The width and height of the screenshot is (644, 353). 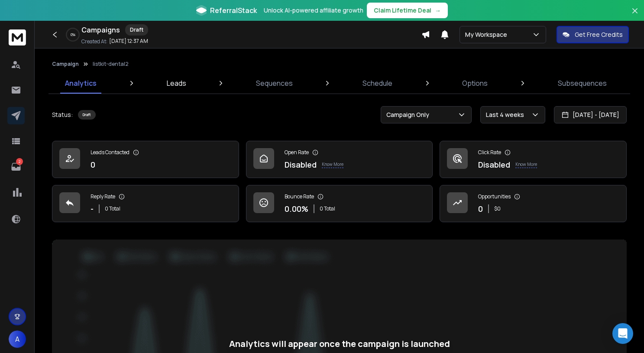 What do you see at coordinates (475, 83) in the screenshot?
I see `a: Options` at bounding box center [475, 83].